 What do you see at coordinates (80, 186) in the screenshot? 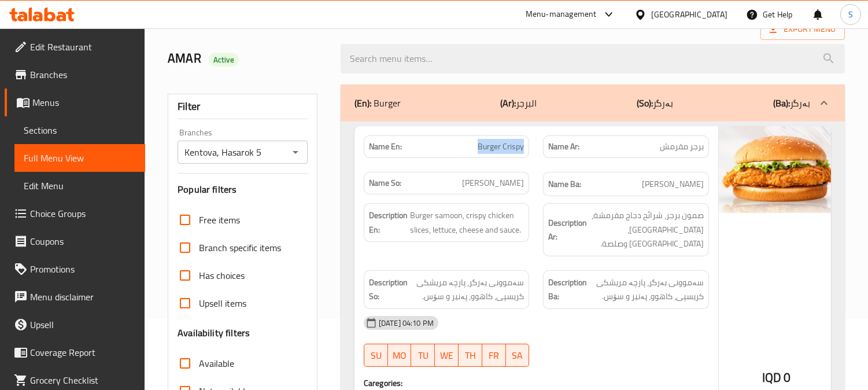
I see `a: Edit Menu` at bounding box center [80, 186].